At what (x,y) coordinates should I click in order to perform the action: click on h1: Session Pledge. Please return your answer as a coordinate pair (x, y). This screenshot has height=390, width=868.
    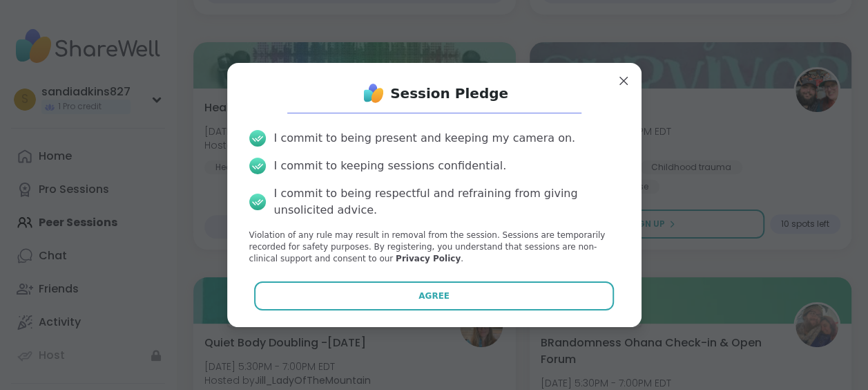
    Looking at the image, I should click on (449, 93).